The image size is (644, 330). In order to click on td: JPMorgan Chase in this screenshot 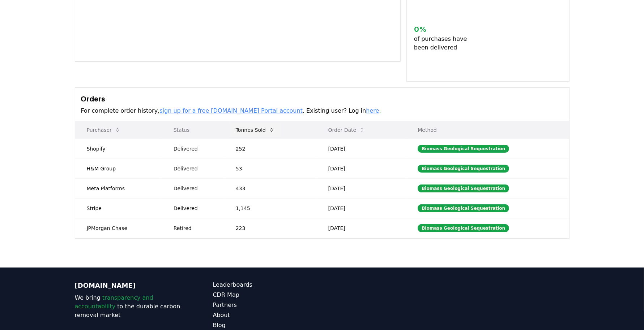, I will do `click(119, 228)`.